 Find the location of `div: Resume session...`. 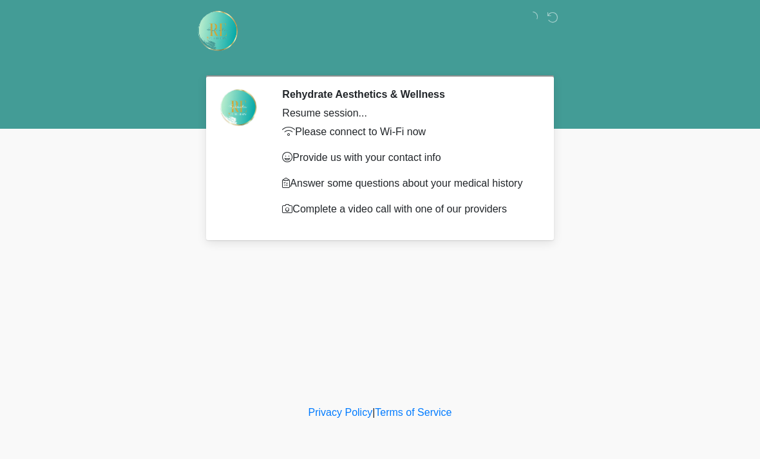

div: Resume session... is located at coordinates (406, 113).